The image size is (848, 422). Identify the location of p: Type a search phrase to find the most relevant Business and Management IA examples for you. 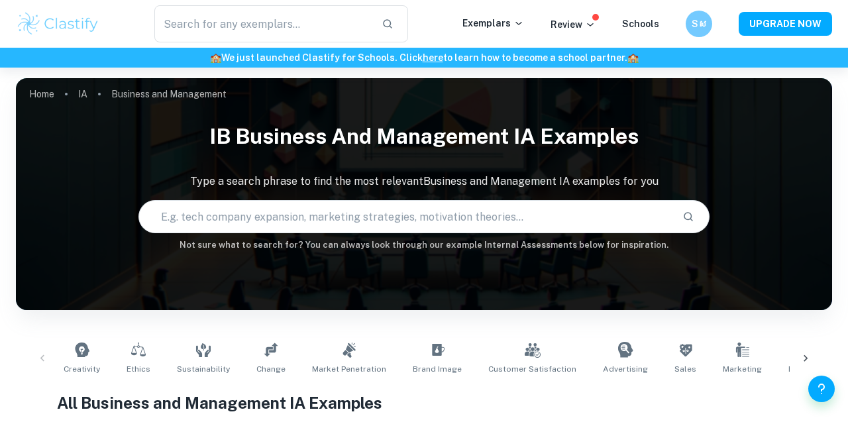
(424, 182).